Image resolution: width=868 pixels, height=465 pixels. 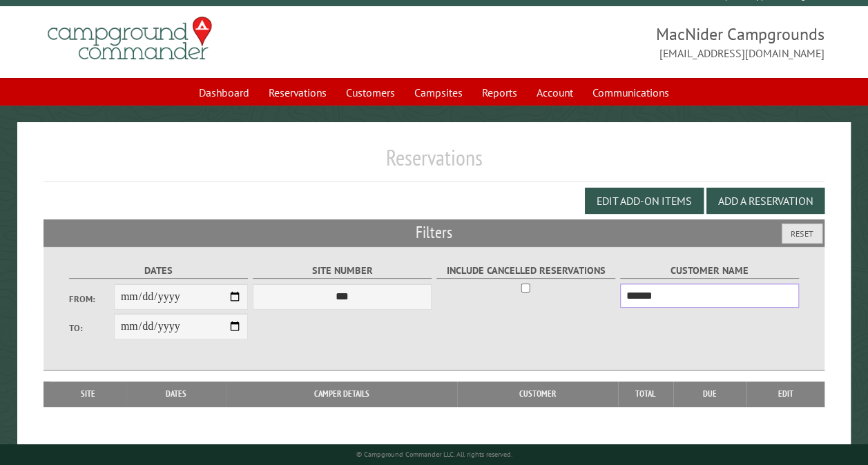 What do you see at coordinates (434, 233) in the screenshot?
I see `h2: Filters` at bounding box center [434, 233].